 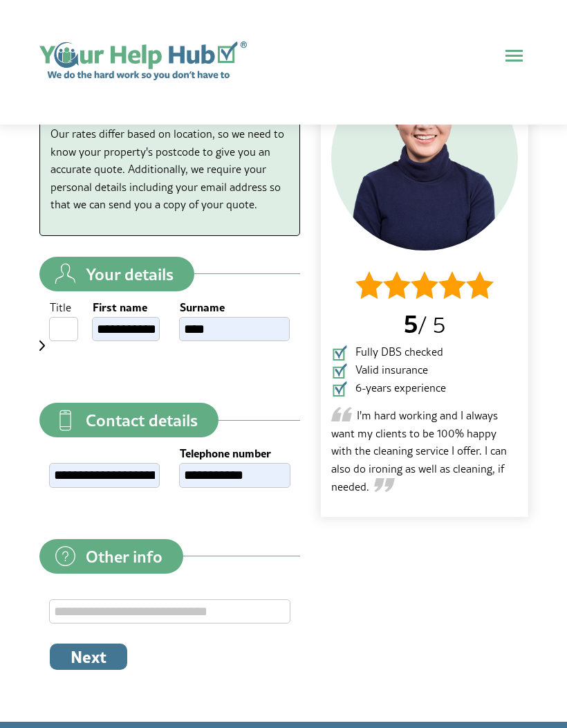 What do you see at coordinates (424, 352) in the screenshot?
I see `li: Fully DBS checked` at bounding box center [424, 352].